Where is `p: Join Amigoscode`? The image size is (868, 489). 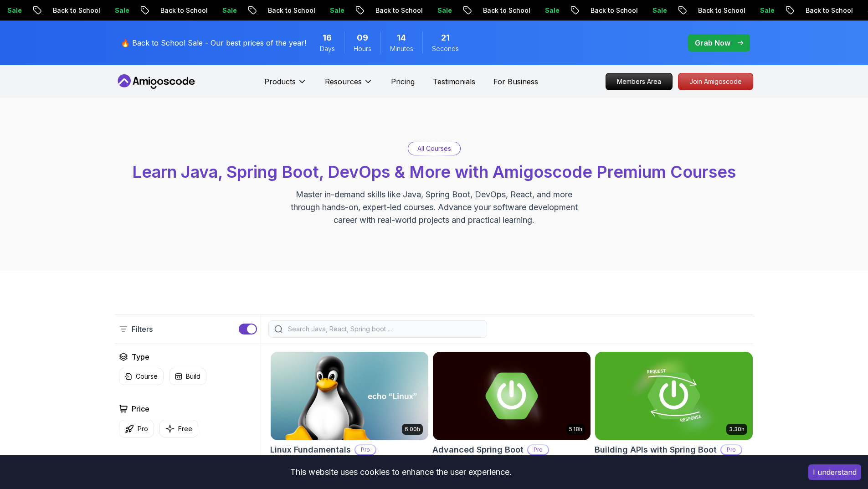 p: Join Amigoscode is located at coordinates (715, 82).